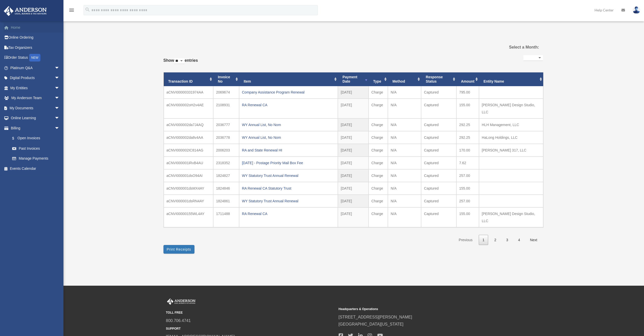  What do you see at coordinates (288, 105) in the screenshot?
I see `div: RA Renewal CA` at bounding box center [288, 105].